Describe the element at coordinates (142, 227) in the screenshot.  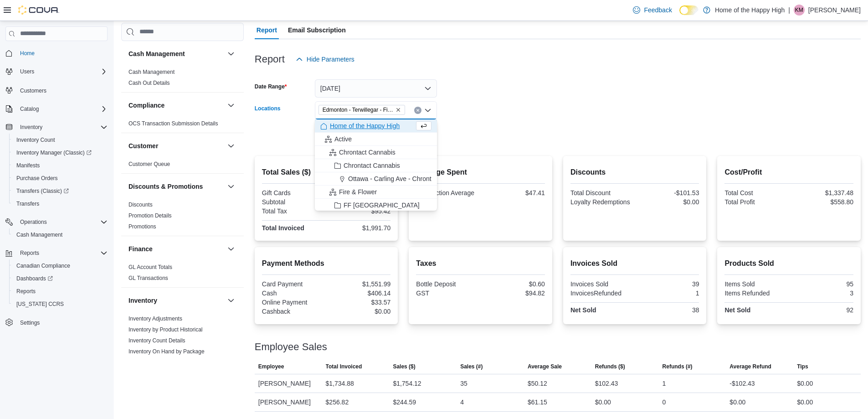
I see `a: Promotions` at that location.